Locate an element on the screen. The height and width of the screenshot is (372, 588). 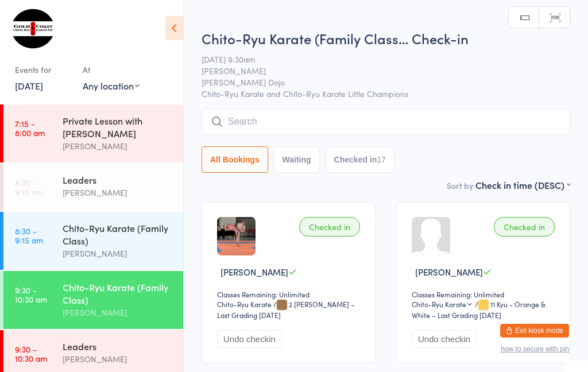
div: At is located at coordinates (111, 69).